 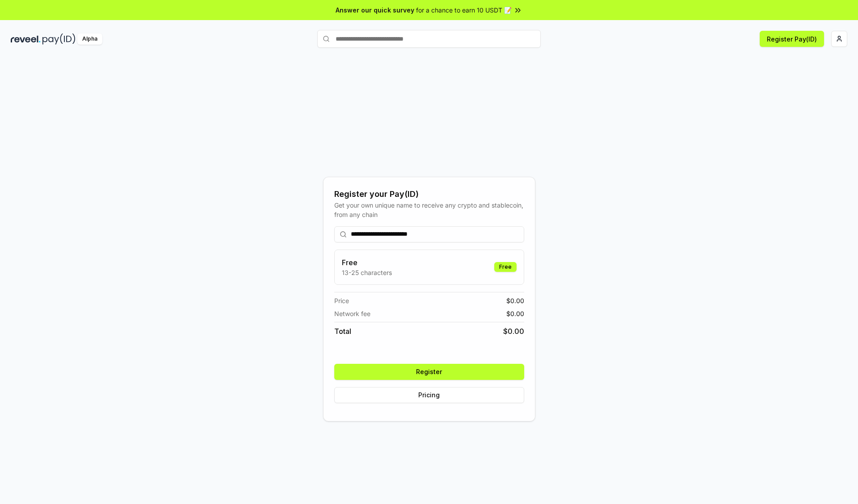 I want to click on div: Get your own unique name to receive any crypto and stablecoin, from any chain, so click(x=429, y=210).